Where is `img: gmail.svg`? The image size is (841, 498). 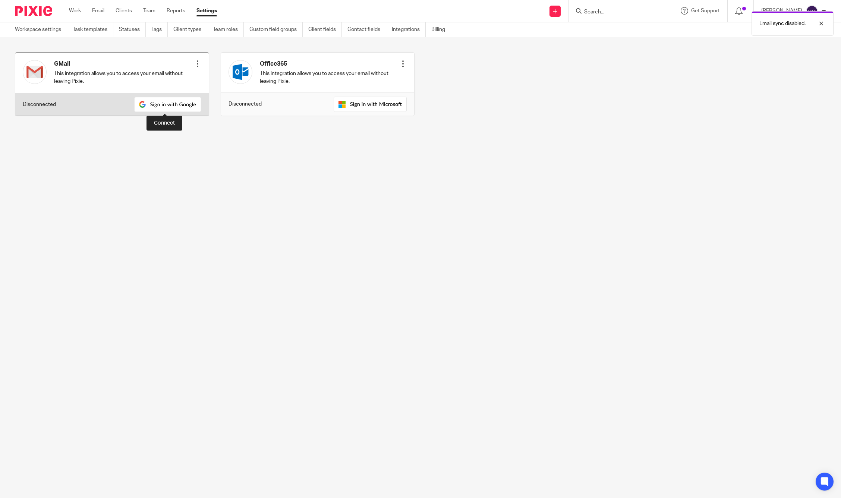
img: gmail.svg is located at coordinates (35, 72).